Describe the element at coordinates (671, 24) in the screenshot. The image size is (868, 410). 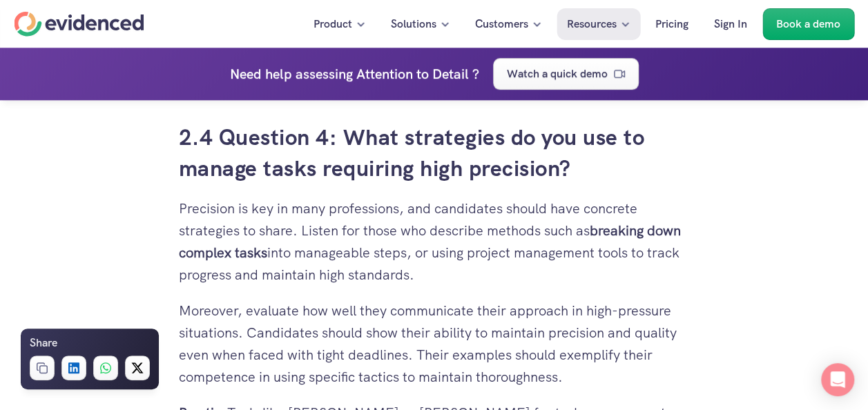
I see `p: Pricing` at that location.